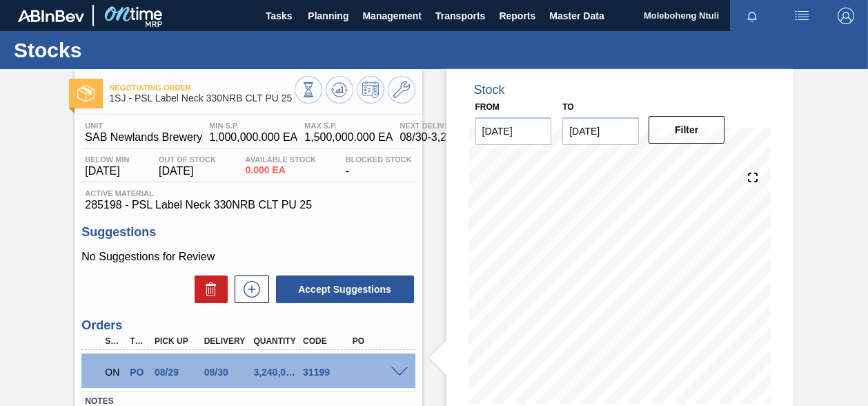 Image resolution: width=868 pixels, height=406 pixels. What do you see at coordinates (488, 107) in the screenshot?
I see `label: From` at bounding box center [488, 107].